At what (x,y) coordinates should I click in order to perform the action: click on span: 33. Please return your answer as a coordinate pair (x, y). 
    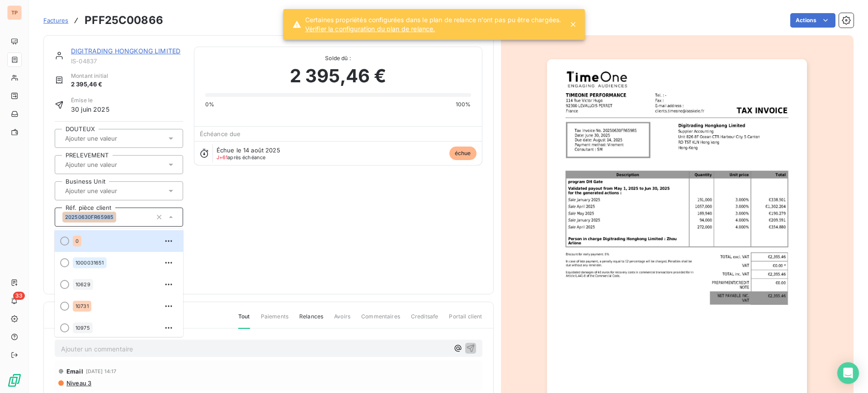
    Looking at the image, I should click on (19, 296).